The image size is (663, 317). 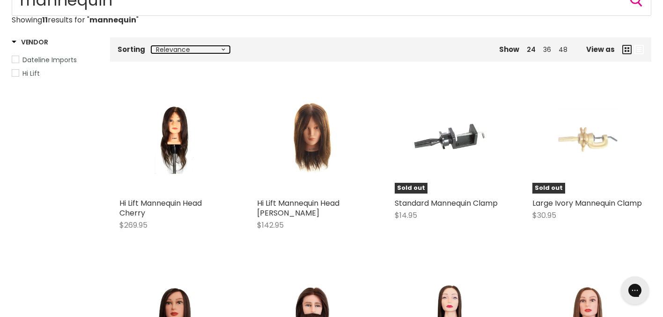 I want to click on strong: mannequin, so click(x=113, y=20).